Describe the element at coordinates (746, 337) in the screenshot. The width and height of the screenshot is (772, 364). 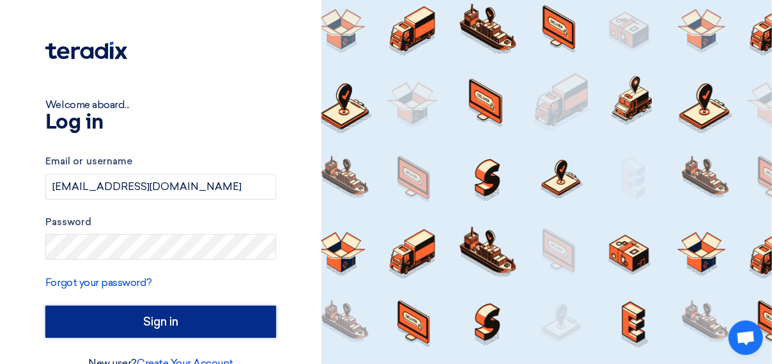
I see `div: Open chat` at that location.